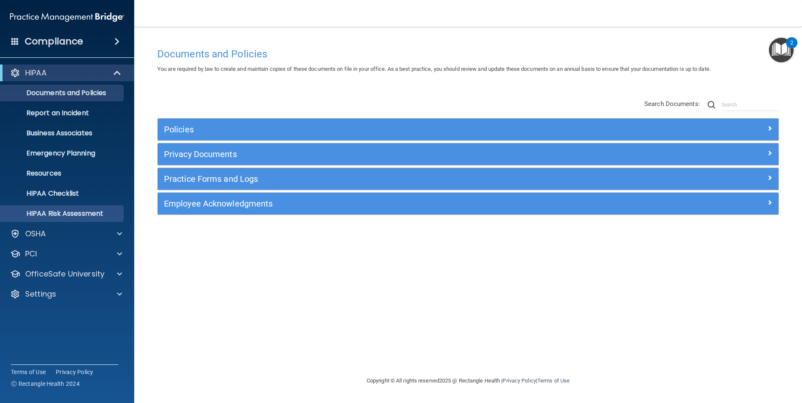 This screenshot has height=403, width=802. What do you see at coordinates (66, 254) in the screenshot?
I see `a: PCI` at bounding box center [66, 254].